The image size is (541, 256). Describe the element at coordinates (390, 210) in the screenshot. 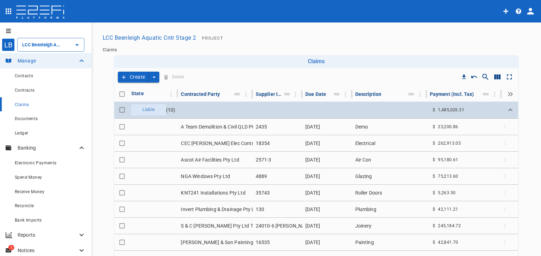

I see `td: Plumbing` at that location.